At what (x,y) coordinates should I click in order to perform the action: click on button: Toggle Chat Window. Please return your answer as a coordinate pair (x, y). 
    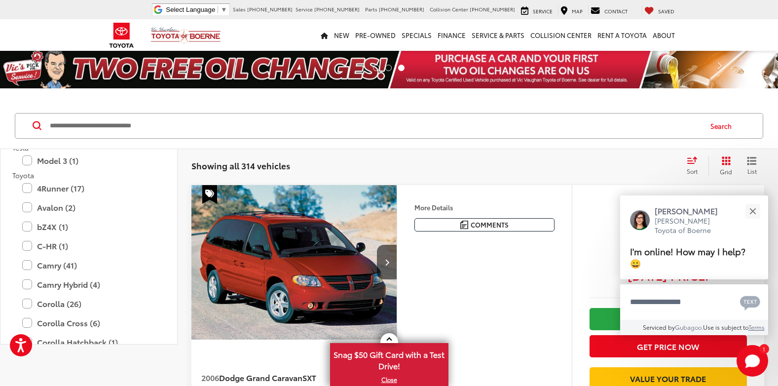
    Looking at the image, I should click on (752, 361).